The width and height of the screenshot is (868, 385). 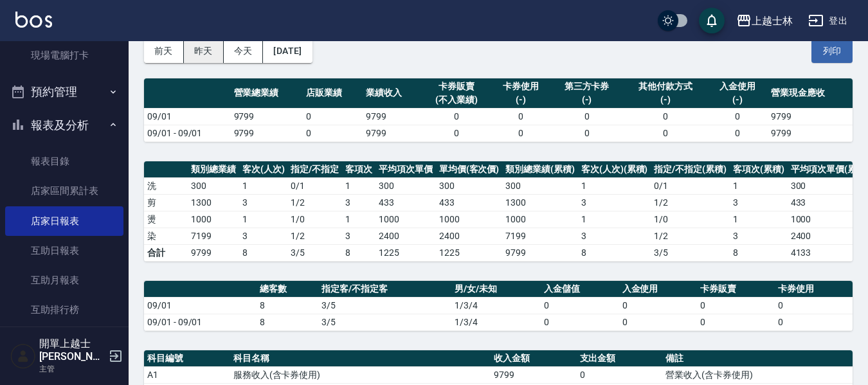 What do you see at coordinates (469, 169) in the screenshot?
I see `th: 單均價(客次價)` at bounding box center [469, 169].